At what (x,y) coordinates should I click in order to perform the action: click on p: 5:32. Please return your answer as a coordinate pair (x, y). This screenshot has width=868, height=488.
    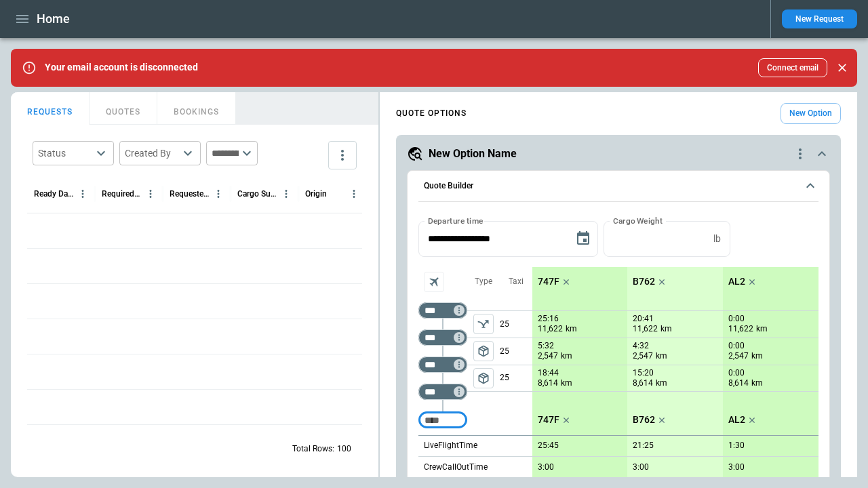
    Looking at the image, I should click on (546, 346).